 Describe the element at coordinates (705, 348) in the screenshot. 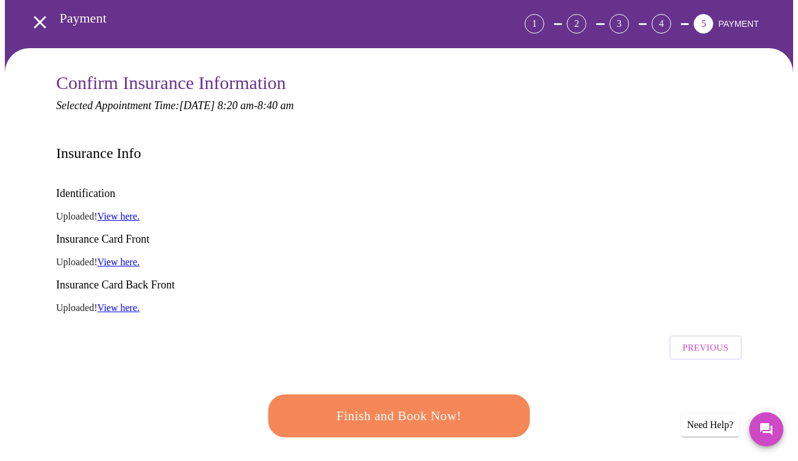

I see `span: Previous` at that location.